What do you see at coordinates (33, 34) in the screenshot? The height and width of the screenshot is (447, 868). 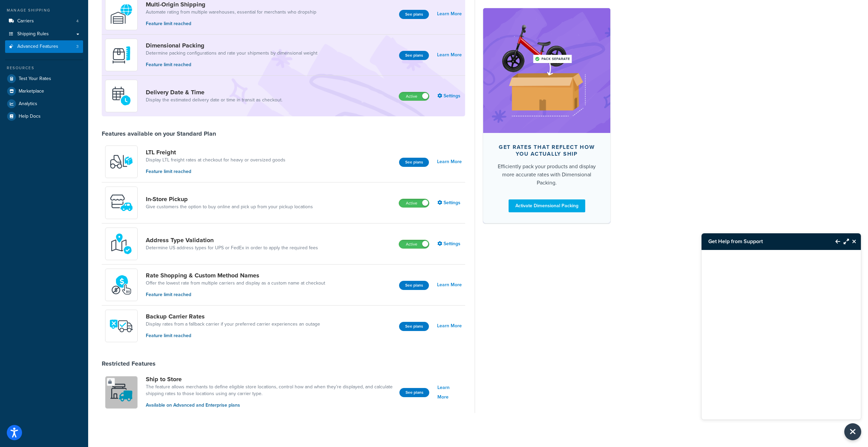 I see `span: Shipping Rules` at bounding box center [33, 34].